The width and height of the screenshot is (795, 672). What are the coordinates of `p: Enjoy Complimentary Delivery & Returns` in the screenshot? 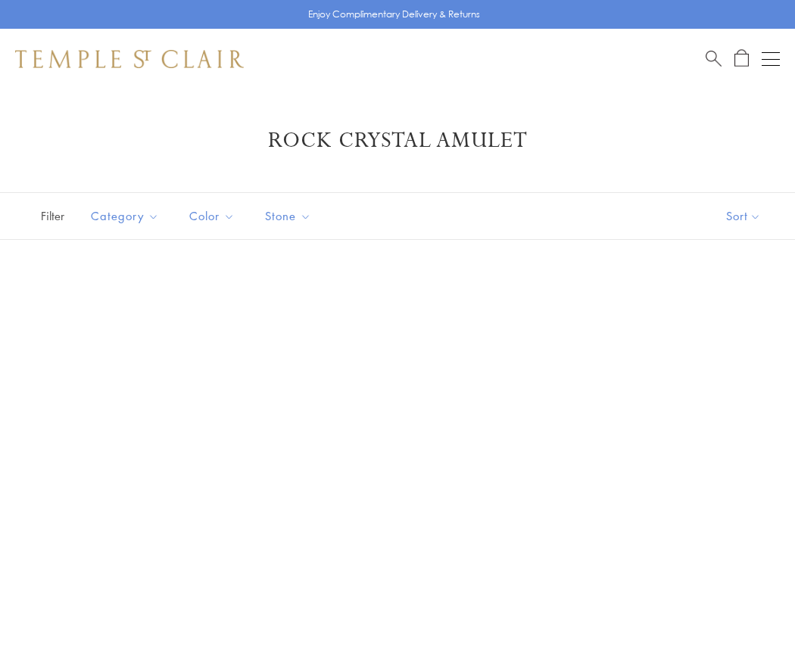 It's located at (393, 14).